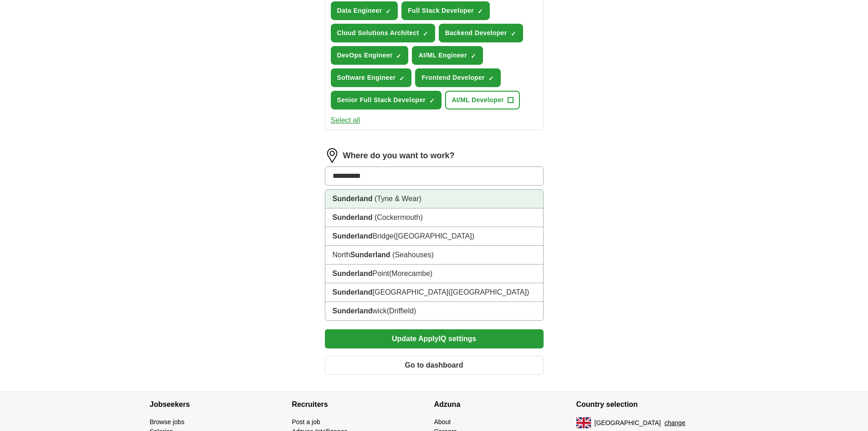 Image resolution: width=868 pixels, height=431 pixels. Describe the element at coordinates (307, 421) in the screenshot. I see `a: Post a job` at that location.